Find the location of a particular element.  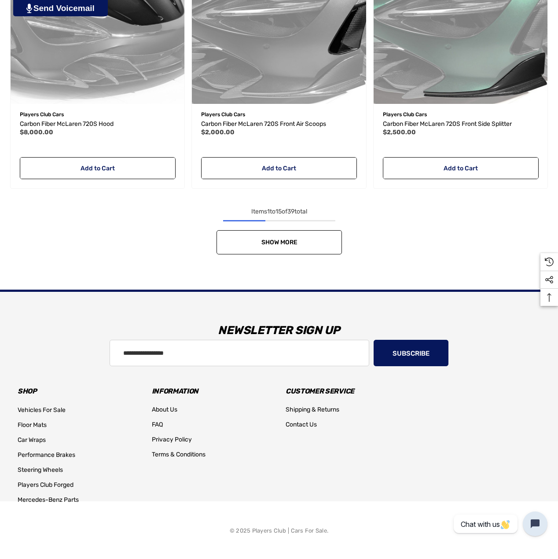

span: 1 is located at coordinates (269, 211).